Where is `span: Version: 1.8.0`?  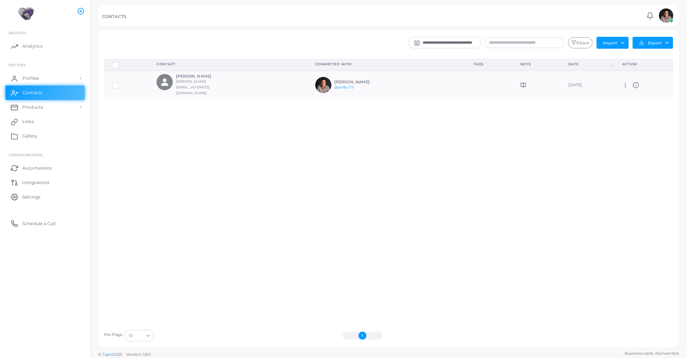 span: Version: 1.8.0 is located at coordinates (138, 354).